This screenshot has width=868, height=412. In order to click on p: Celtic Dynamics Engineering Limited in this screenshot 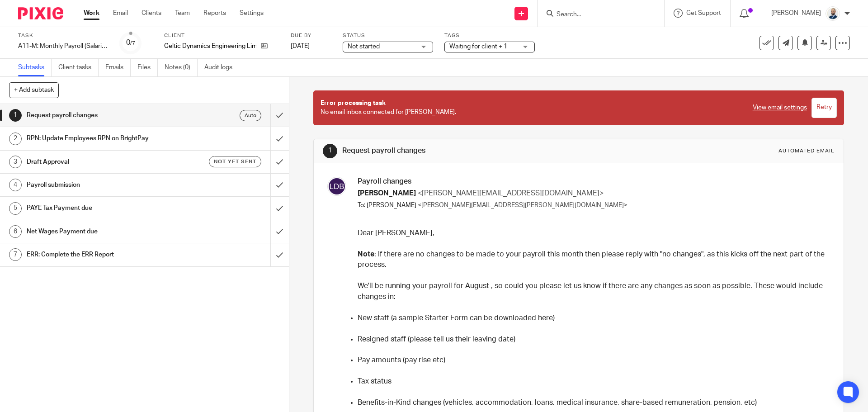, I will do `click(210, 46)`.